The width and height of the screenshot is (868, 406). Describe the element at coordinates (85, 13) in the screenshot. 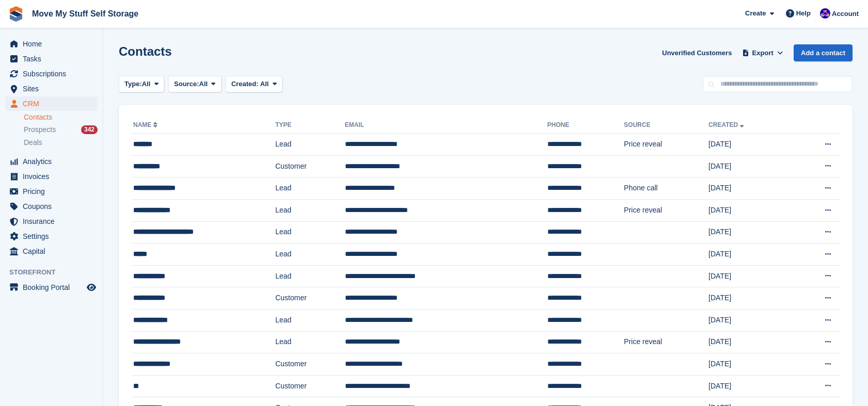

I see `a: Move My Stuff Self Storage` at that location.